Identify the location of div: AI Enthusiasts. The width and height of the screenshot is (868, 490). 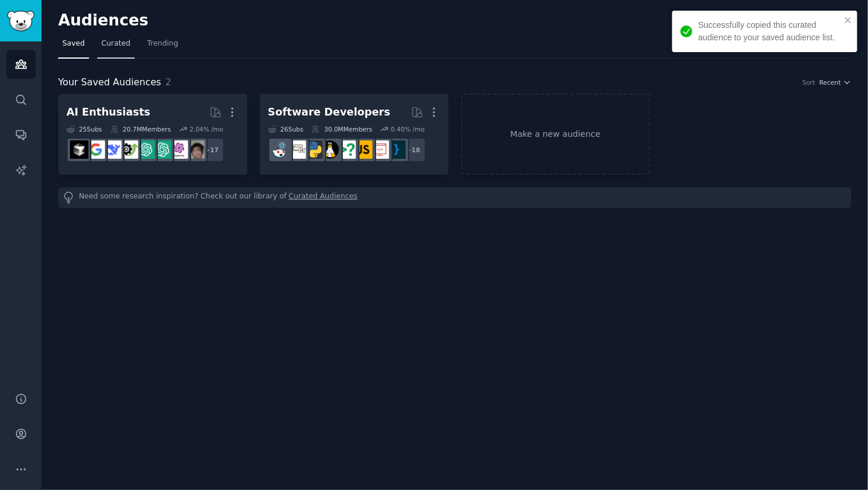
(108, 112).